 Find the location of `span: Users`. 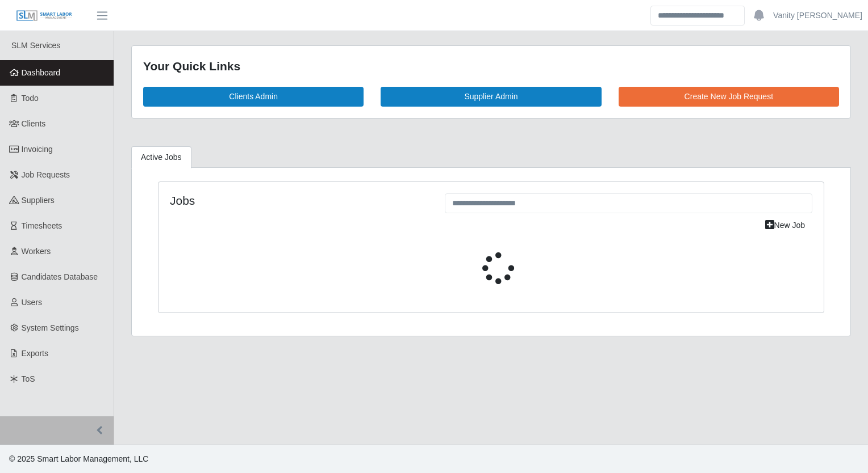

span: Users is located at coordinates (32, 302).